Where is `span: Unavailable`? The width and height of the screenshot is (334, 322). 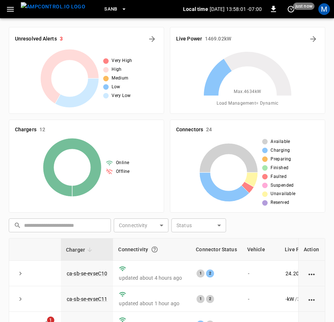
span: Unavailable is located at coordinates (283, 194).